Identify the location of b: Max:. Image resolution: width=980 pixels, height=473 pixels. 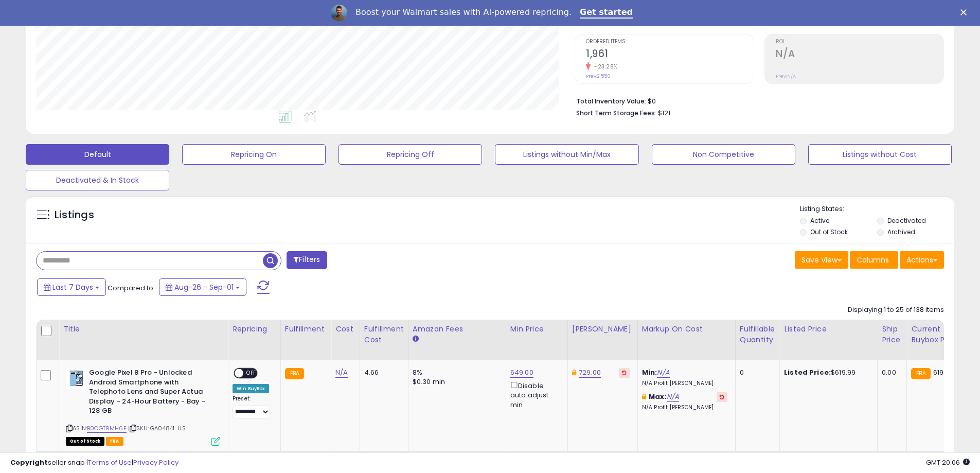
(658, 396).